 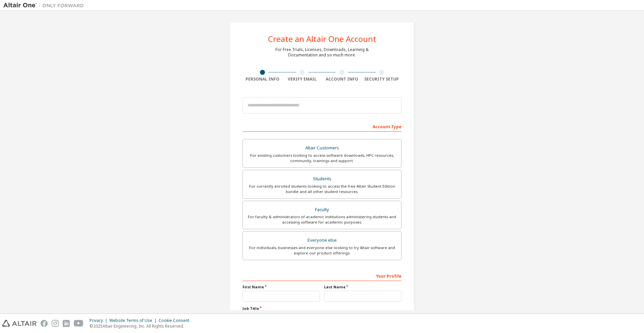 I want to click on label: First Name, so click(x=281, y=287).